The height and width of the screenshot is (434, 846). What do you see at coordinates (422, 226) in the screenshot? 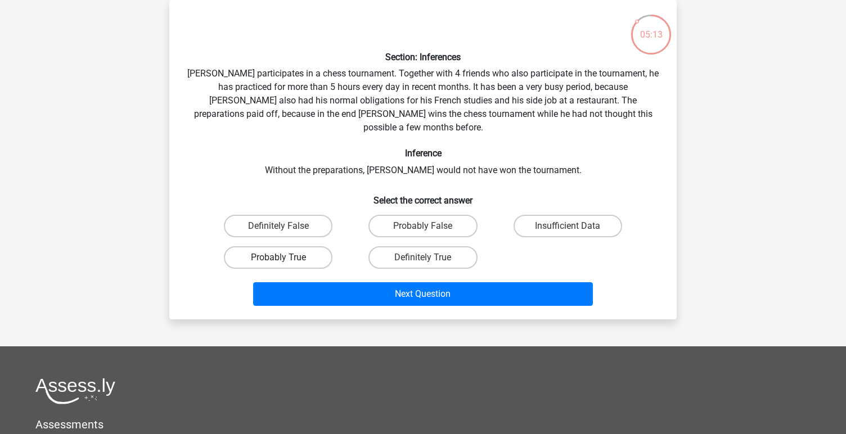
I see `label: Probably False` at bounding box center [422, 226].